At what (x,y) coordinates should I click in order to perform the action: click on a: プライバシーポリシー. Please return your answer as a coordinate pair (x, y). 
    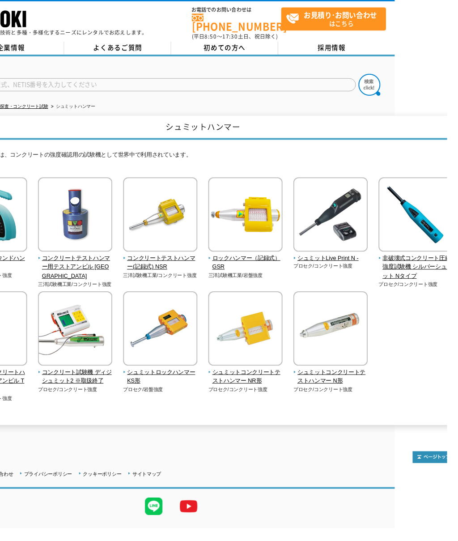
    Looking at the image, I should click on (49, 485).